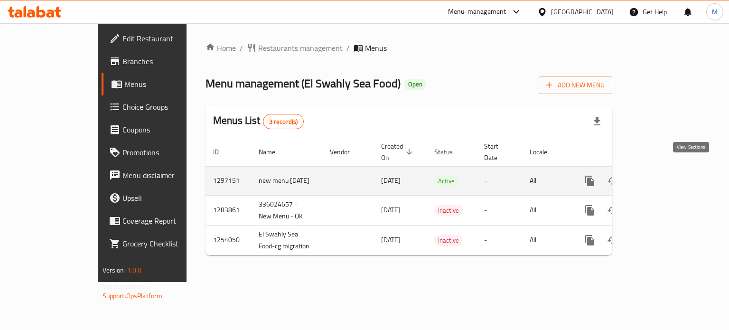  I want to click on a: Menus, so click(160, 84).